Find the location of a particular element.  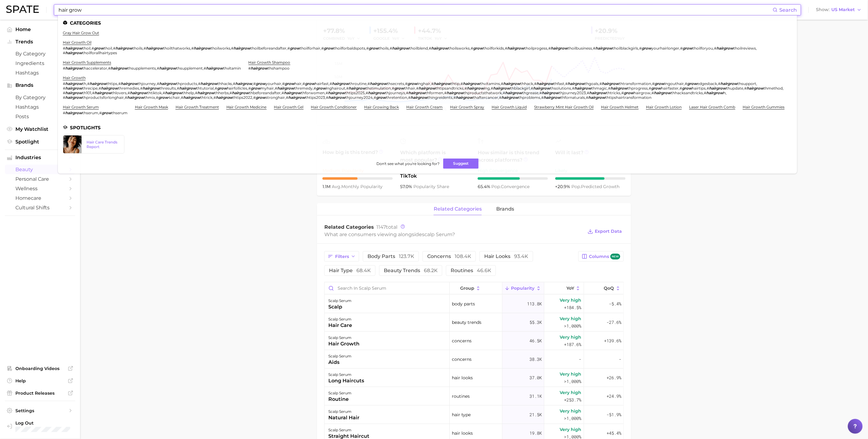

span: Columns is located at coordinates (605, 257).